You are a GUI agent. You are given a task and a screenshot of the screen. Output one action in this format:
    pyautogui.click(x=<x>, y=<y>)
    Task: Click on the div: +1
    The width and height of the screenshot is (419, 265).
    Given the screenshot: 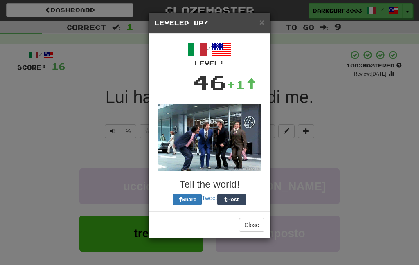 What is the action you would take?
    pyautogui.click(x=242, y=84)
    